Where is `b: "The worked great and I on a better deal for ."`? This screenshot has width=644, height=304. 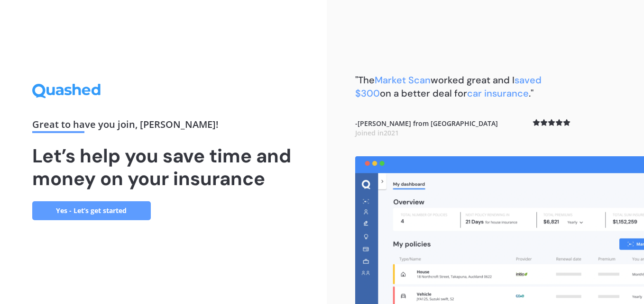
b: "The worked great and I on a better deal for ." is located at coordinates (448, 87).